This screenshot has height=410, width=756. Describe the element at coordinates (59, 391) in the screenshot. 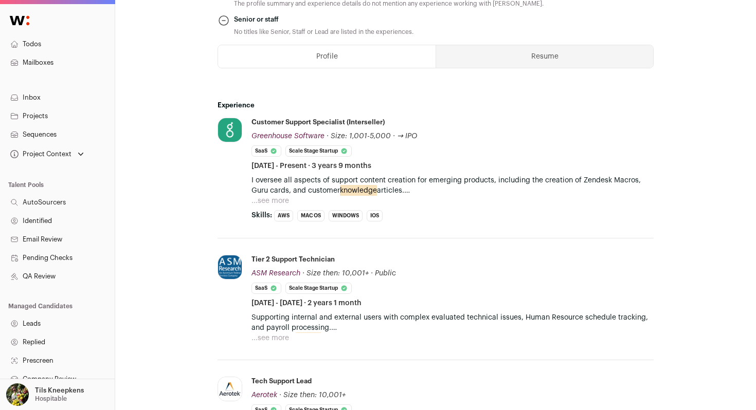

I see `p: Tils Kneepkens` at that location.